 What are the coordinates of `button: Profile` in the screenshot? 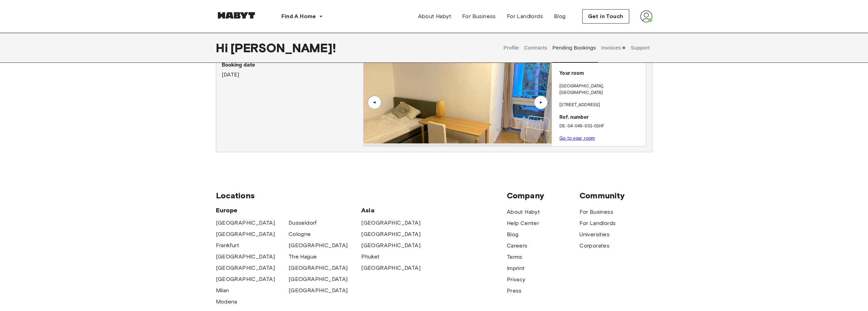 It's located at (511, 48).